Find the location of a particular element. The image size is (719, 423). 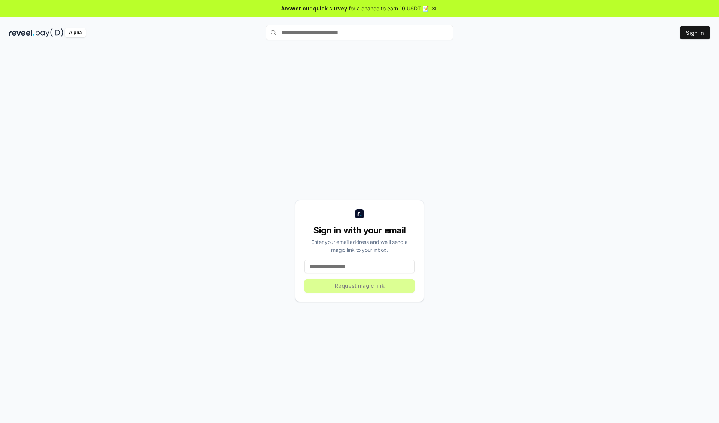

div: Enter your email address and we’ll send a magic link to your inbox. is located at coordinates (359, 246).